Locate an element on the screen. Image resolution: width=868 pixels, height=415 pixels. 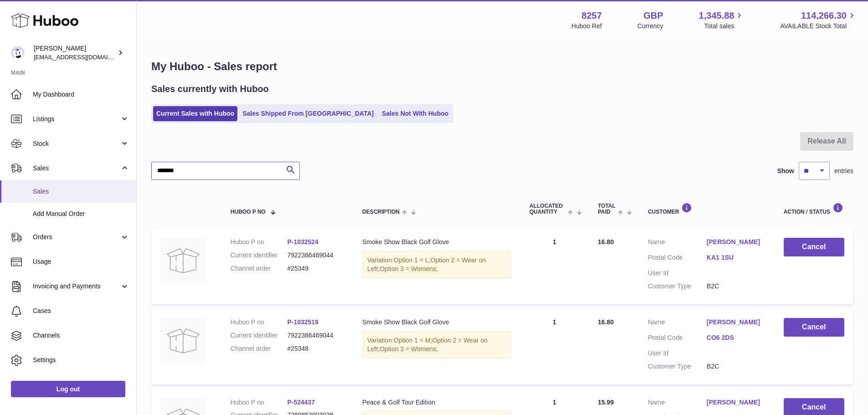
span: Huboo P no is located at coordinates (248, 212).